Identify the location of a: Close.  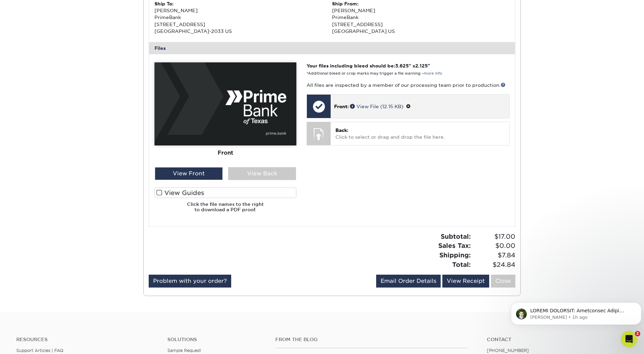
(503, 281).